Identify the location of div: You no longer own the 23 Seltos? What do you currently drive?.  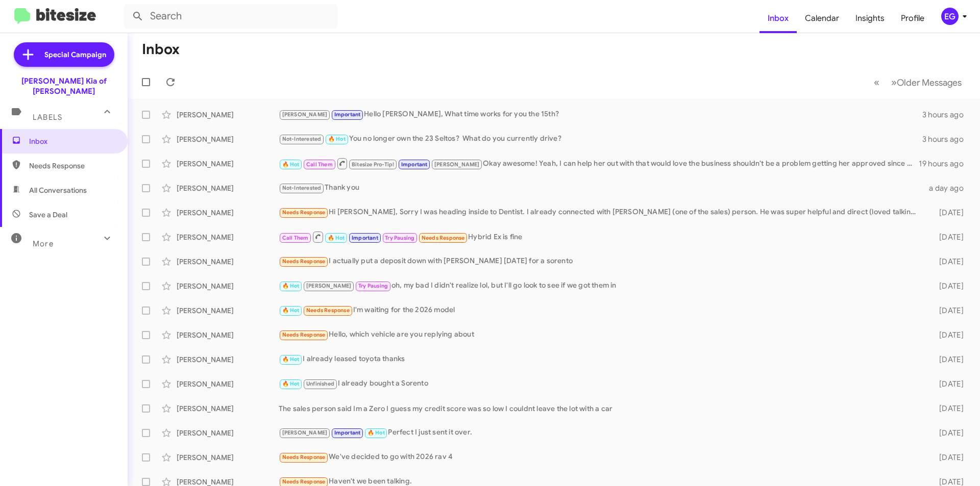
(601, 139).